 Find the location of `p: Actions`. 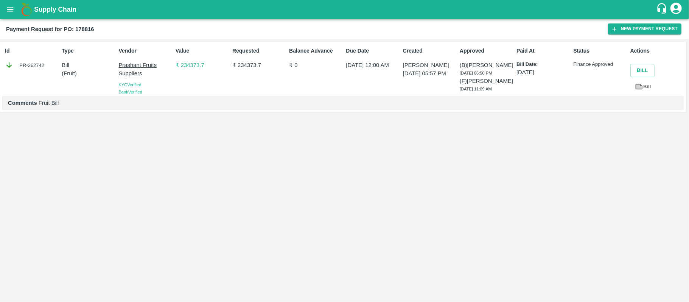

p: Actions is located at coordinates (657, 51).